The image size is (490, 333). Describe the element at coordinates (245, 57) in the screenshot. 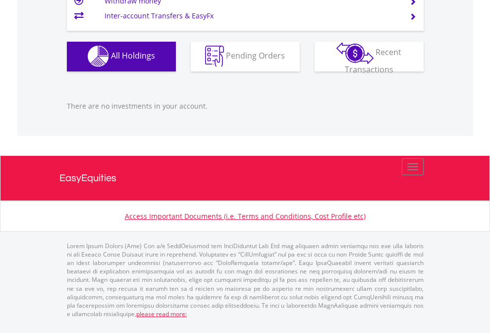

I see `button: Pending Orders` at that location.